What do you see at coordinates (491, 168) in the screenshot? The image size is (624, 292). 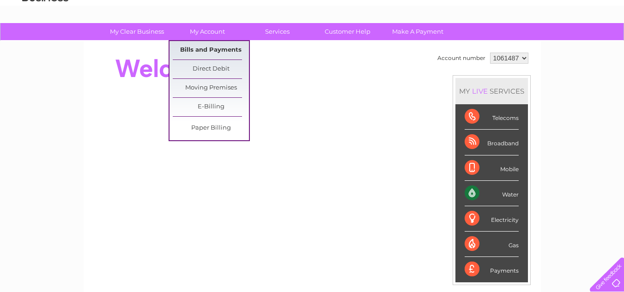 I see `div: Mobile` at bounding box center [491, 168].